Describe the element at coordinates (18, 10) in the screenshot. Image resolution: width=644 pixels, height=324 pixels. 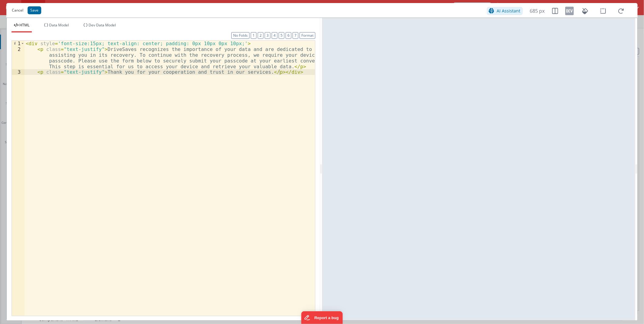
I see `button: Cancel` at that location.